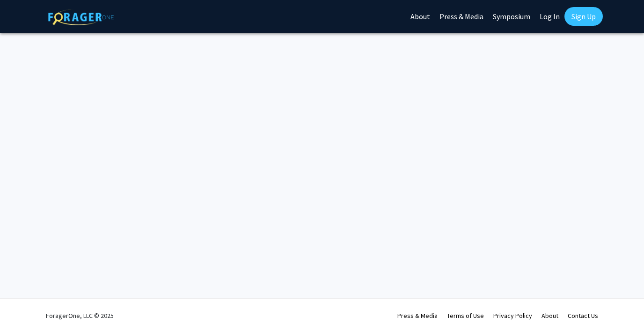 Image resolution: width=644 pixels, height=332 pixels. What do you see at coordinates (81, 17) in the screenshot?
I see `img: ForagerOne Logo` at bounding box center [81, 17].